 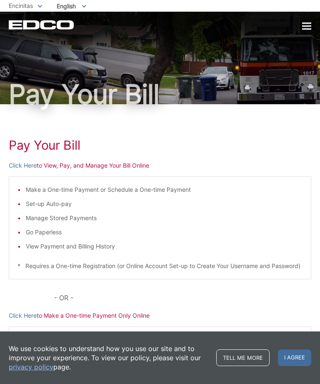 I want to click on span: Encinitas, so click(x=21, y=5).